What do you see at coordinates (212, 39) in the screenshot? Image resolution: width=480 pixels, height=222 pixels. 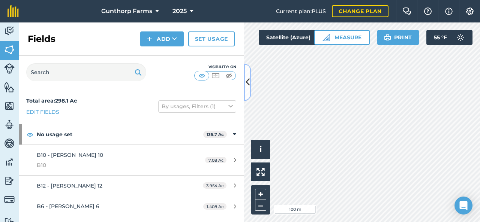 I see `a: Set usage` at bounding box center [212, 39].